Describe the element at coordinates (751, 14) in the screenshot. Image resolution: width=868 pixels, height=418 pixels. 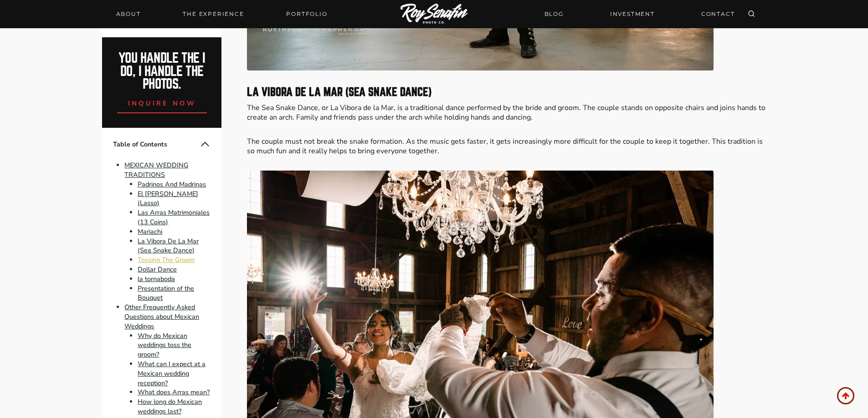
I see `button: View Search Form` at that location.